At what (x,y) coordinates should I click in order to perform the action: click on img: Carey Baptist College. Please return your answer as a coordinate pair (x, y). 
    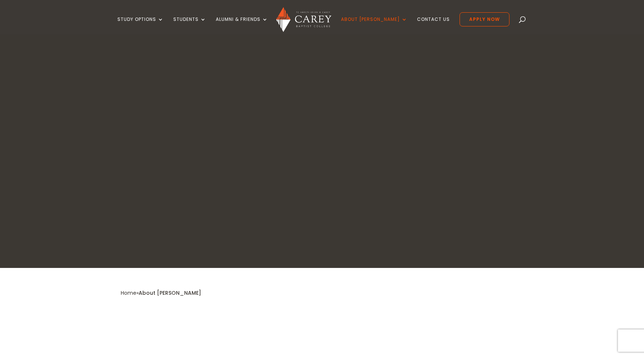
    Looking at the image, I should click on (303, 19).